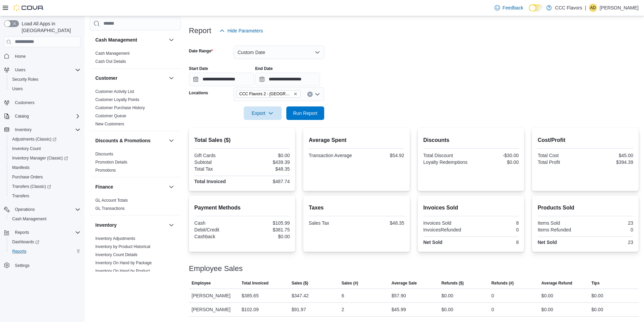 The height and width of the screenshot is (322, 644). I want to click on div: $439.39, so click(266, 162).